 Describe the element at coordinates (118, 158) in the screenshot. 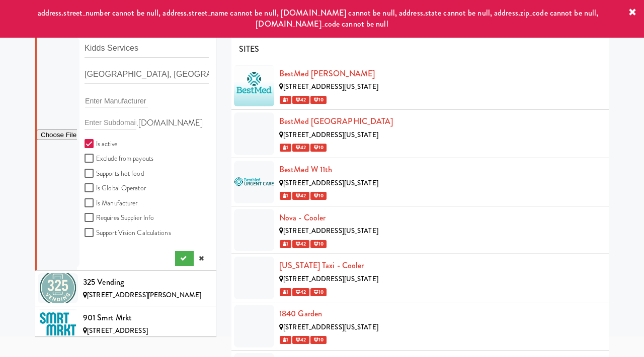

I see `label: Exclude from payouts` at that location.